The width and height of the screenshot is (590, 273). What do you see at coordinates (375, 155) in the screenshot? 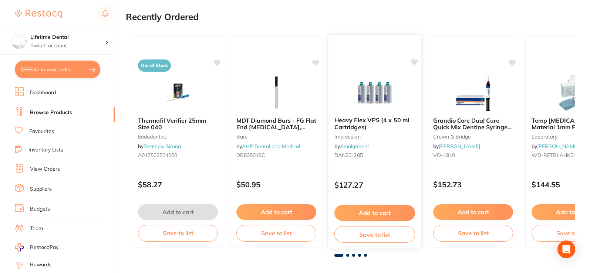
I see `small: DAN20-205` at bounding box center [375, 155].